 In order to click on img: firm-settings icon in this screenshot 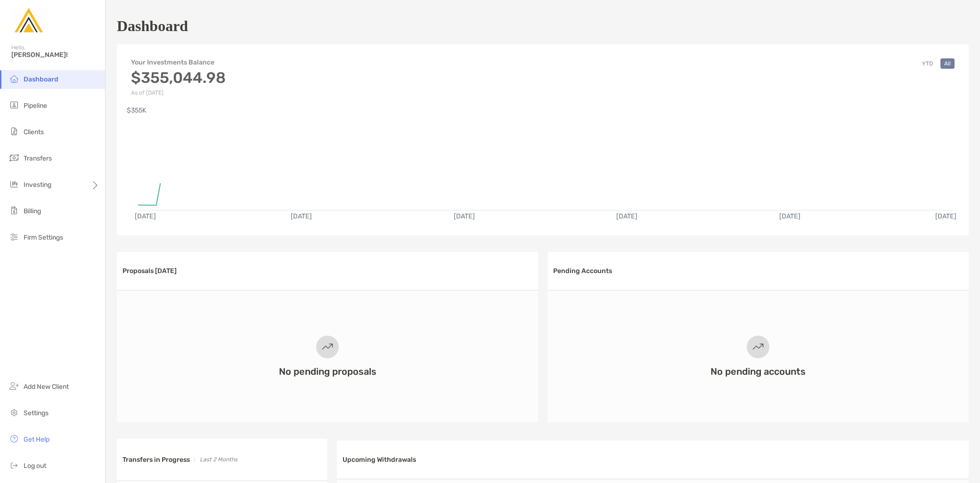, I will do `click(14, 237)`.